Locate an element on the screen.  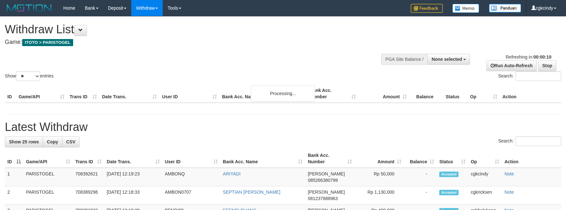
th: Trans ID: activate to sort column ascending is located at coordinates (88, 159).